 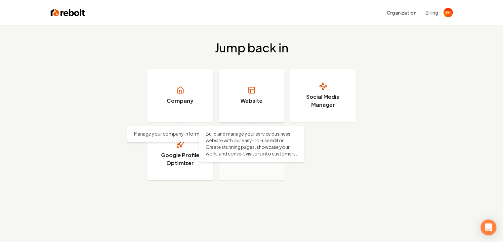 What do you see at coordinates (251, 101) in the screenshot?
I see `h3: Website` at bounding box center [251, 101].